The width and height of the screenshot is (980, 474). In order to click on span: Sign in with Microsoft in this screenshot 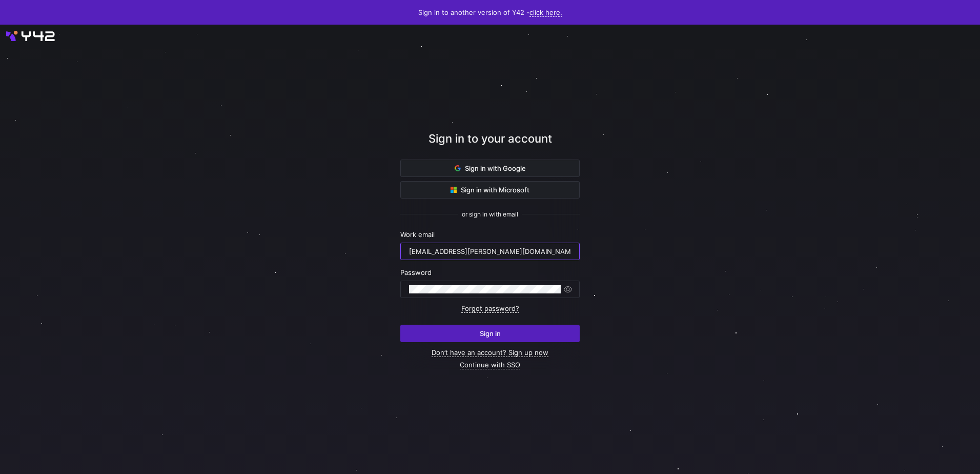, I will do `click(490, 189)`.